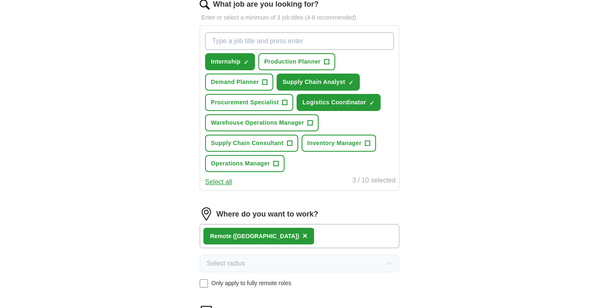 The image size is (599, 308). What do you see at coordinates (339, 143) in the screenshot?
I see `button: Inventory Manager` at bounding box center [339, 143].